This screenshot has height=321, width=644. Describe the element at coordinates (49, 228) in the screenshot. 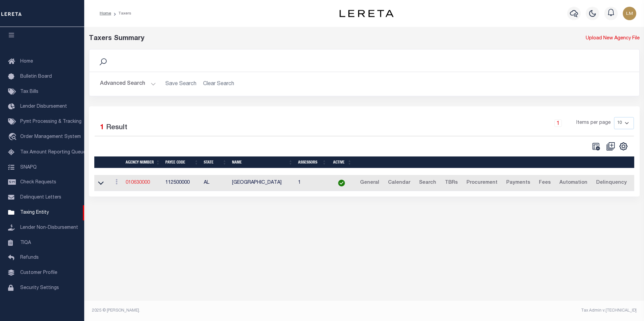

I see `span: Lender Non-Disbursement` at that location.